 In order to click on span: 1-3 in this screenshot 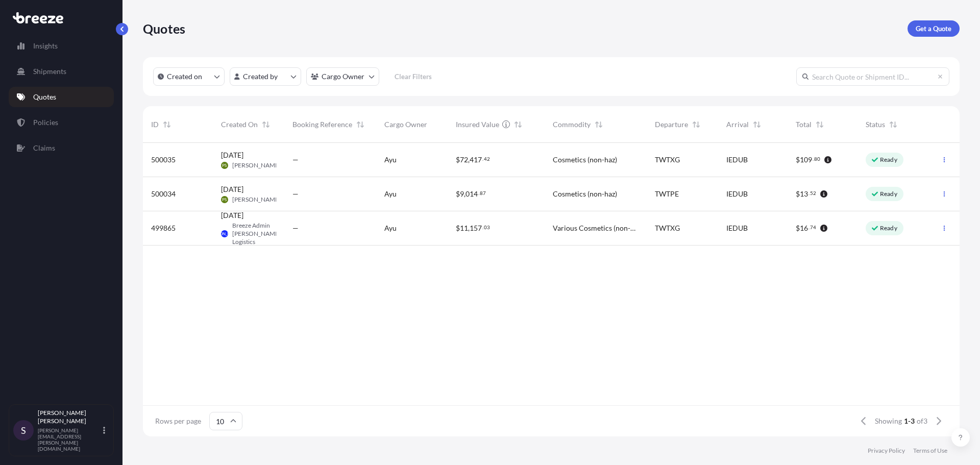, I will do `click(909, 421)`.